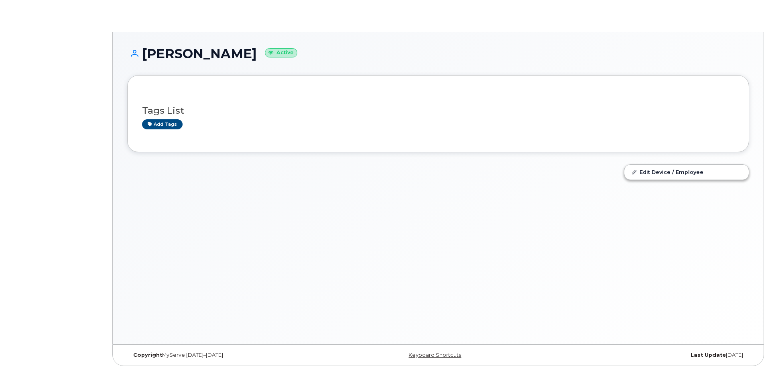 The image size is (768, 366). Describe the element at coordinates (708, 354) in the screenshot. I see `strong: Last Update` at that location.